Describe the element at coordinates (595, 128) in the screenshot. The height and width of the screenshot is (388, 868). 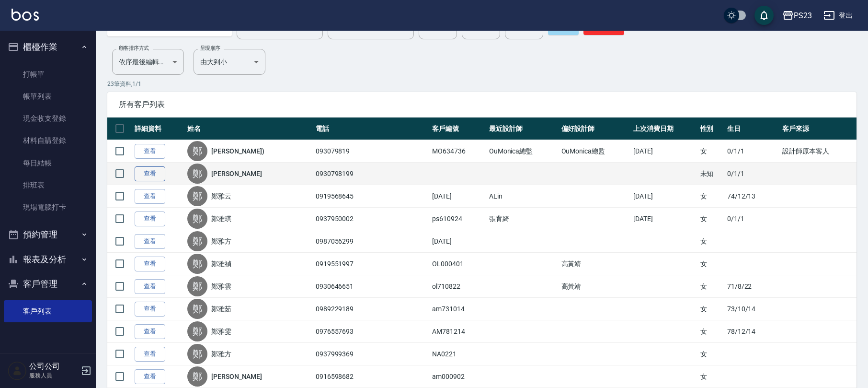
I see `th: 偏好設計師` at that location.